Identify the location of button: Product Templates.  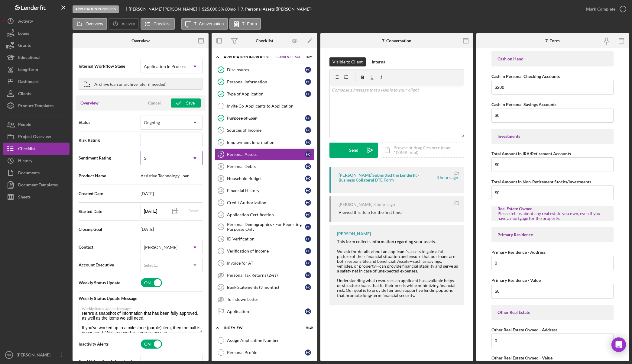
(36, 105).